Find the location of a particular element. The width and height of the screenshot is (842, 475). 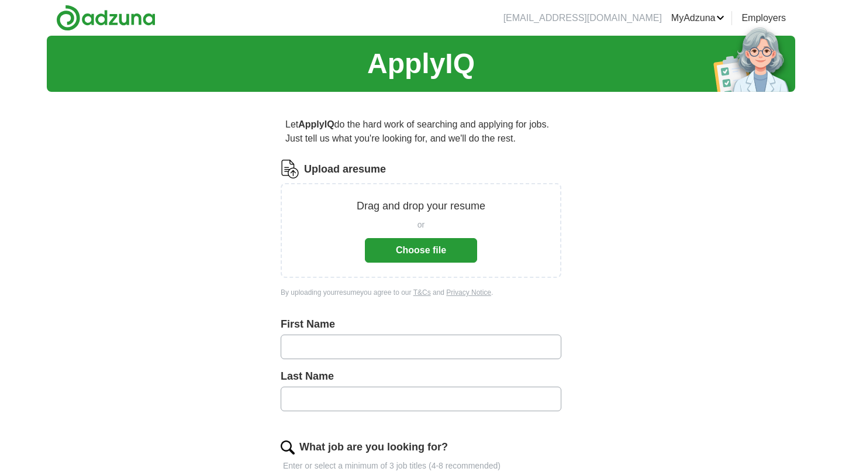

img: CV Icon is located at coordinates (290, 169).